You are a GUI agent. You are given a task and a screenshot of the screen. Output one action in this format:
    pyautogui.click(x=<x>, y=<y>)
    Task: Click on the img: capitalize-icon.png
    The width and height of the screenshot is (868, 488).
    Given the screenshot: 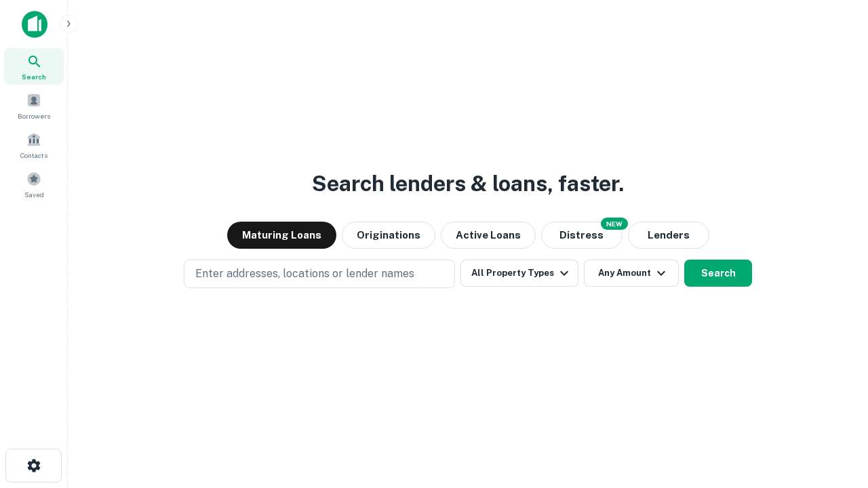 What is the action you would take?
    pyautogui.click(x=35, y=25)
    